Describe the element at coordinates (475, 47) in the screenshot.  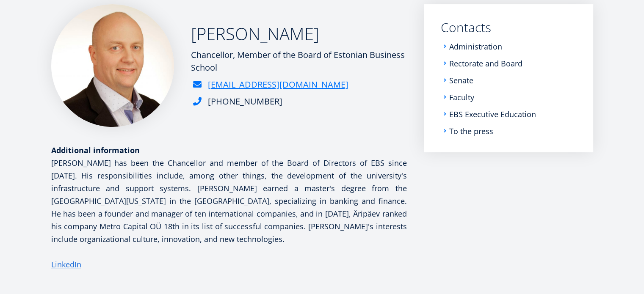
I see `a: Administration` at that location.